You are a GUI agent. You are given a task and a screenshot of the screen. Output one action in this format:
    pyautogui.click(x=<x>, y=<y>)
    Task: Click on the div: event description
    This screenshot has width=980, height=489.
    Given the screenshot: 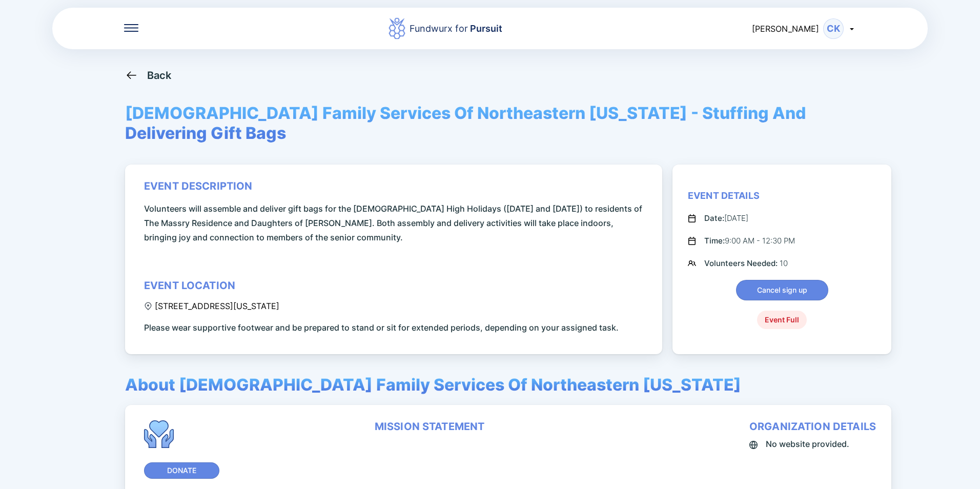 What is the action you would take?
    pyautogui.click(x=198, y=186)
    